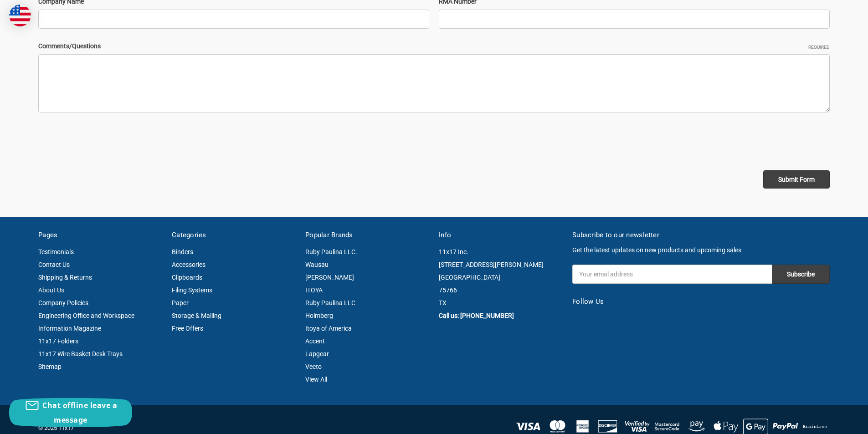 The width and height of the screenshot is (868, 434). I want to click on a: Itoya of America, so click(328, 328).